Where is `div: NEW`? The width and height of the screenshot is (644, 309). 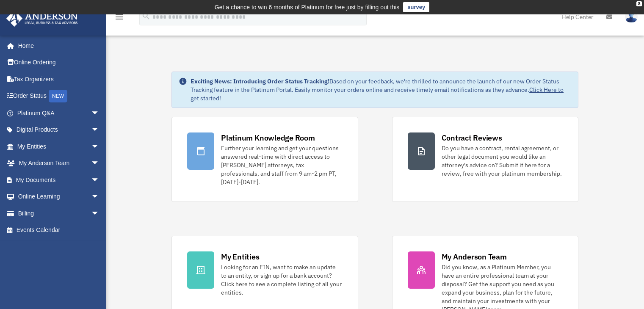 div: NEW is located at coordinates (58, 96).